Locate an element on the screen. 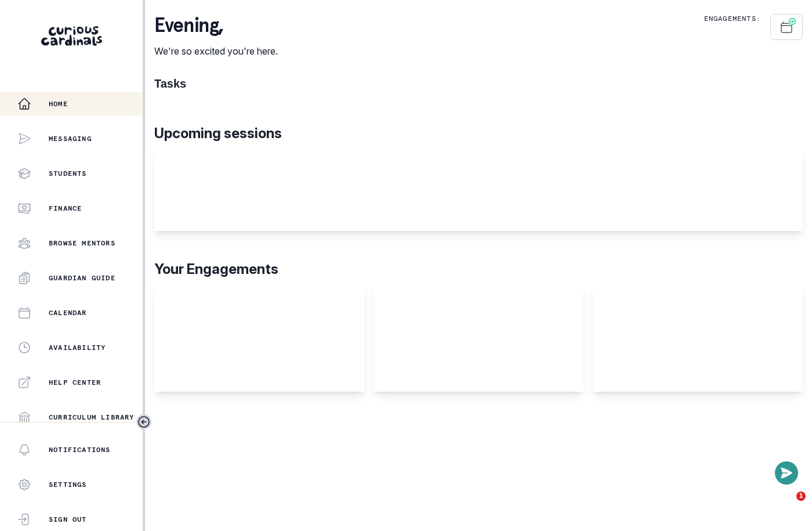 The image size is (812, 531). button: Schedule Sessions is located at coordinates (786, 27).